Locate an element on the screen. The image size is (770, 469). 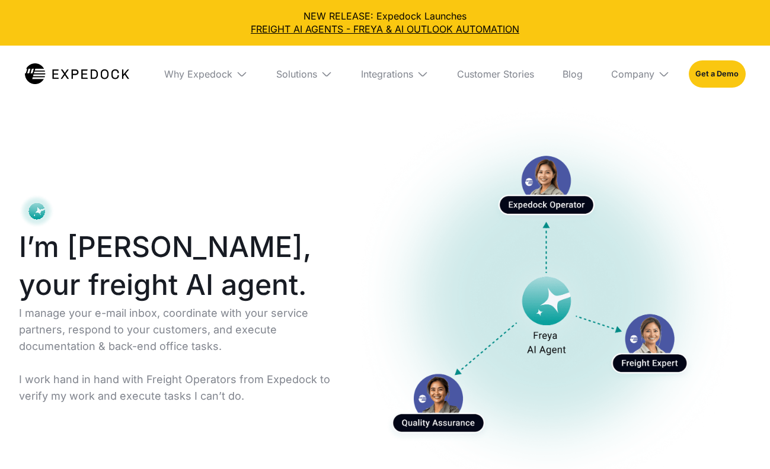
a: FREIGHT AI AGENTS - FREYA & AI OUTLOOK AUTOMATION is located at coordinates (385, 29).